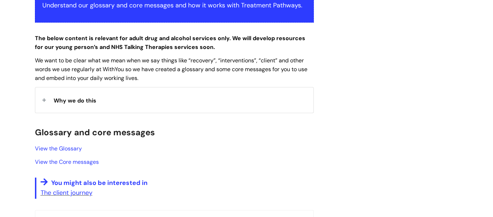 This screenshot has height=217, width=493. I want to click on strong: The below content is relevant for adult drug and alcohol services only. We will develop resources..., so click(170, 43).